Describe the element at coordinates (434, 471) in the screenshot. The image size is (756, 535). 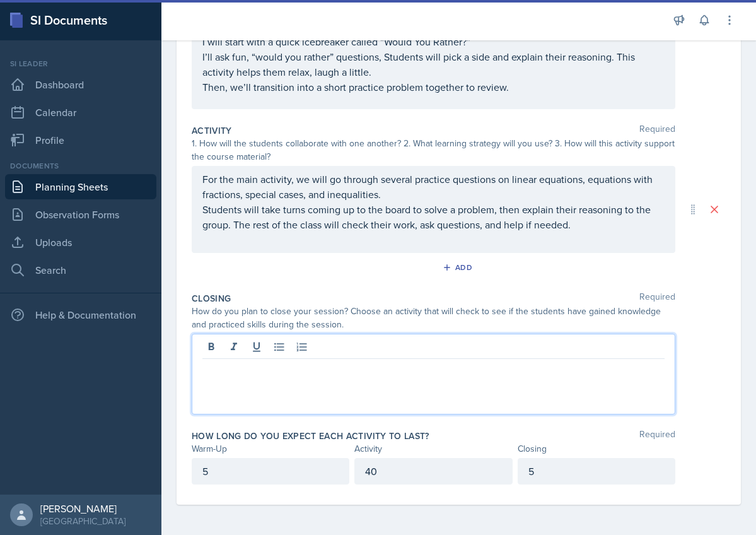
I see `p: 40` at that location.